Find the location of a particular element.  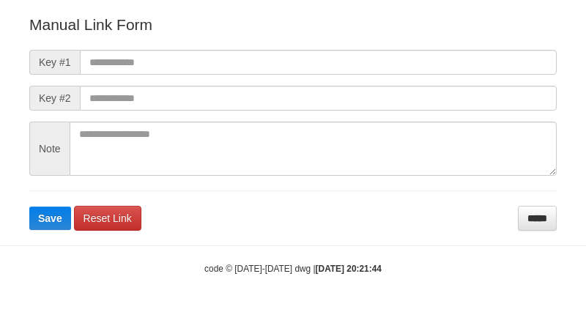

span: Reset Link is located at coordinates (108, 218).